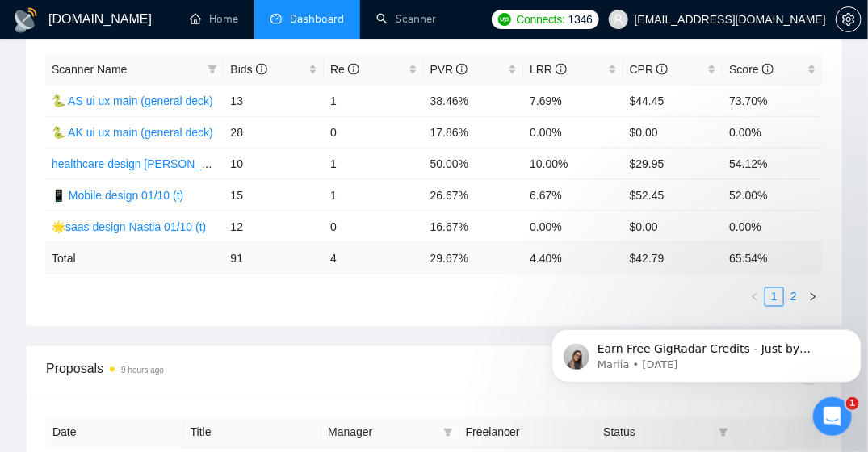 Image resolution: width=868 pixels, height=452 pixels. What do you see at coordinates (755, 297) in the screenshot?
I see `span: left` at bounding box center [755, 297].